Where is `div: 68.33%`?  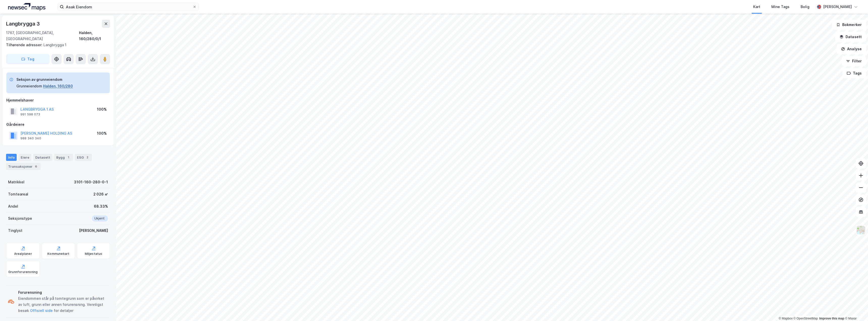 div: 68.33% is located at coordinates (101, 206).